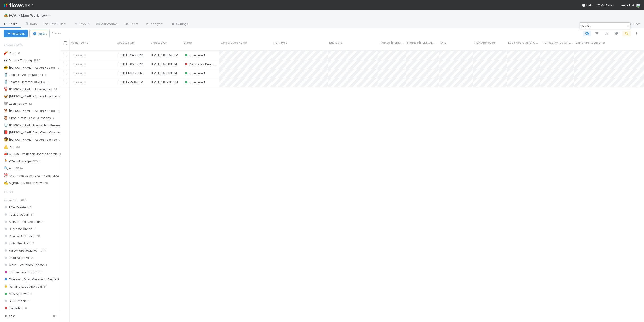  I want to click on span: Initial Reachout, so click(17, 243).